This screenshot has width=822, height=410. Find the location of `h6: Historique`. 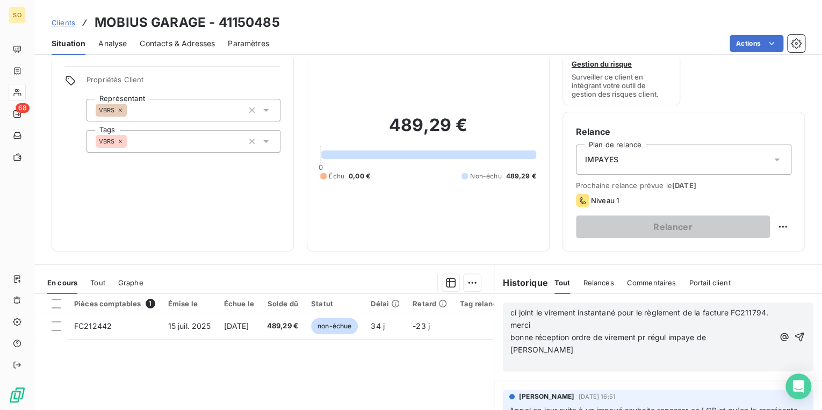

h6: Historique is located at coordinates (521, 283).